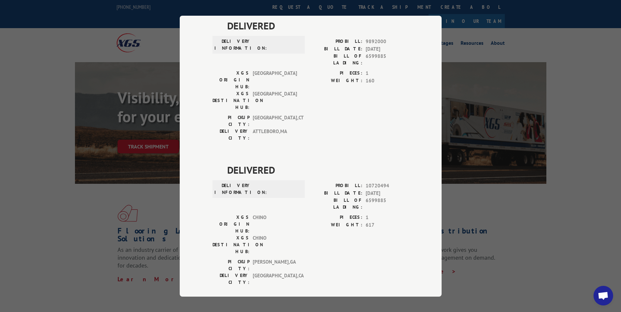 The width and height of the screenshot is (621, 312). What do you see at coordinates (275, 135) in the screenshot?
I see `span: ATTLEBORO , MA` at bounding box center [275, 135].